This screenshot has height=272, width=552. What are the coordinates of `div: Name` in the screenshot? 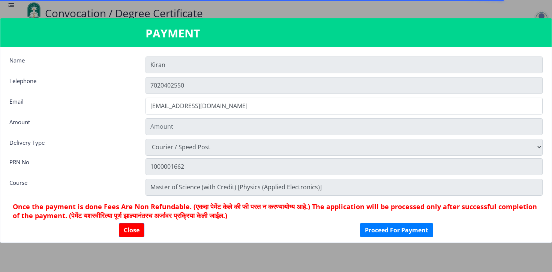 It's located at (72, 64).